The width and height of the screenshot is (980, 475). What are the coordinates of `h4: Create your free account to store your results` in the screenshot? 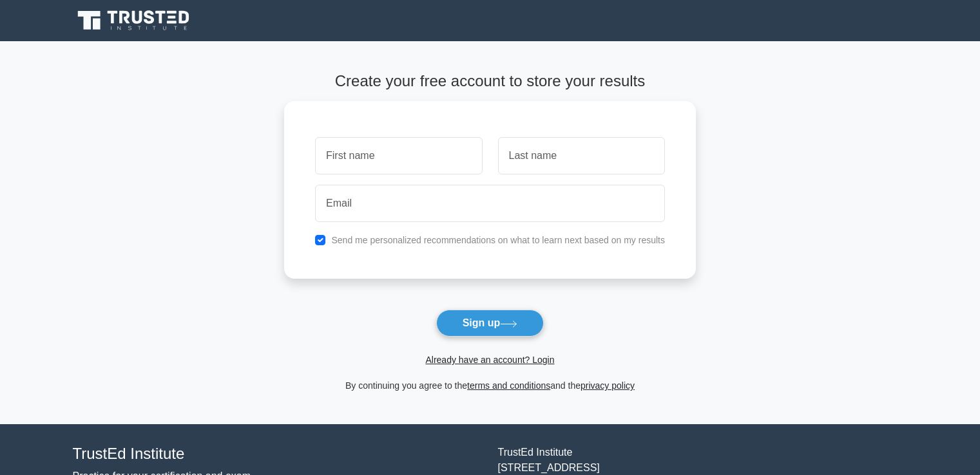 It's located at (490, 81).